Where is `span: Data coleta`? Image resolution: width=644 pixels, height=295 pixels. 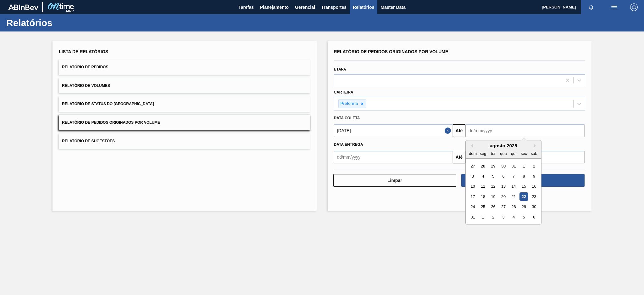 span: Data coleta is located at coordinates (347, 118).